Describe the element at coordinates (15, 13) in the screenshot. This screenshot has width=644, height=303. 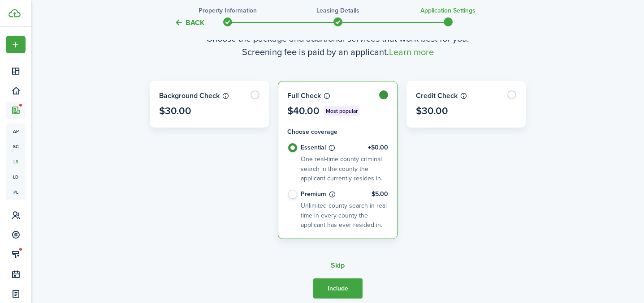
I see `img: TenantCloud` at that location.